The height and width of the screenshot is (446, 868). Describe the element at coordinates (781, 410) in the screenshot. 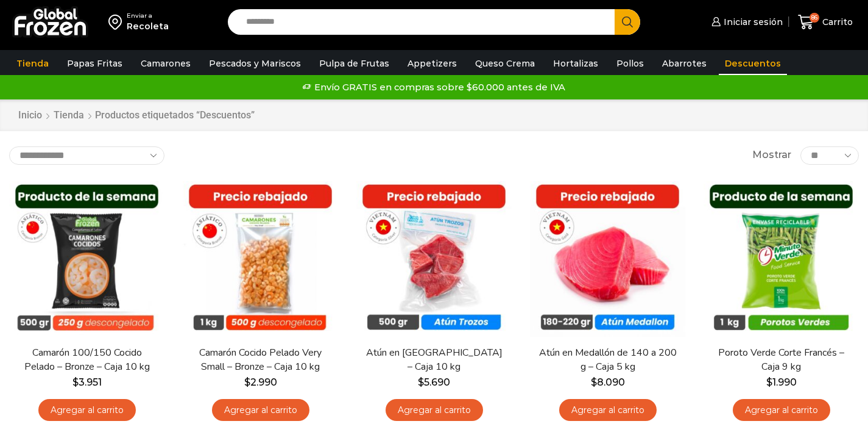

I see `a: Agregar al carrito: “Poroto Verde Corte Francés - Caja 9 kg”` at that location.